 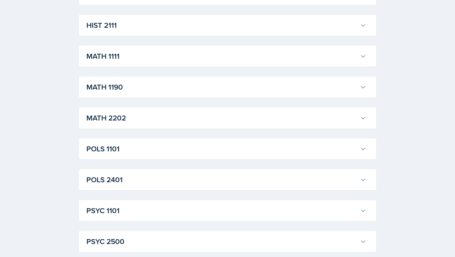 I want to click on button: HIST 2111, so click(x=226, y=25).